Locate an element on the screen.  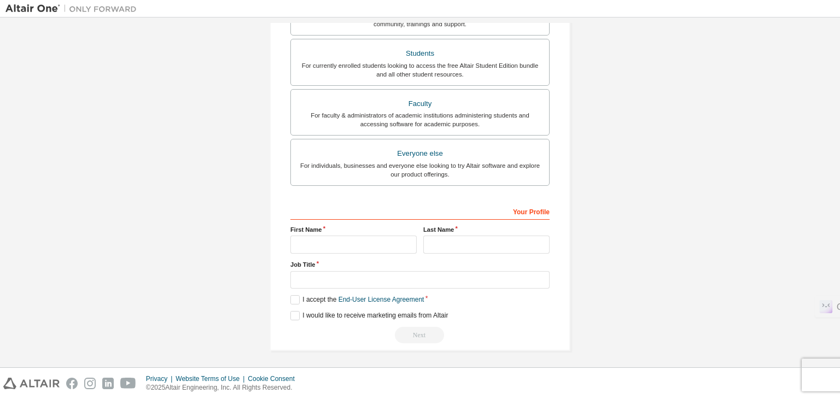
label: I would like to receive marketing emails from Altair is located at coordinates (369, 316).